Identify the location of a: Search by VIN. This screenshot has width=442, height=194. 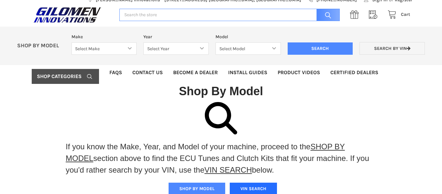
(392, 48).